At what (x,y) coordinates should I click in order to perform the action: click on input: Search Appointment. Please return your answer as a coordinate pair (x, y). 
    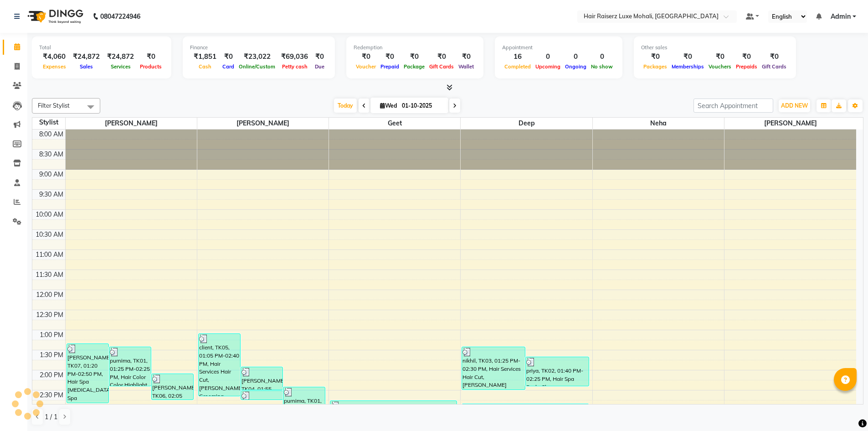
    Looking at the image, I should click on (733, 106).